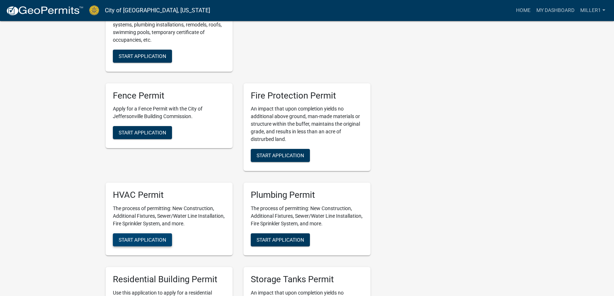 This screenshot has width=614, height=296. What do you see at coordinates (169, 280) in the screenshot?
I see `h5: Residential Building Permit` at bounding box center [169, 280].